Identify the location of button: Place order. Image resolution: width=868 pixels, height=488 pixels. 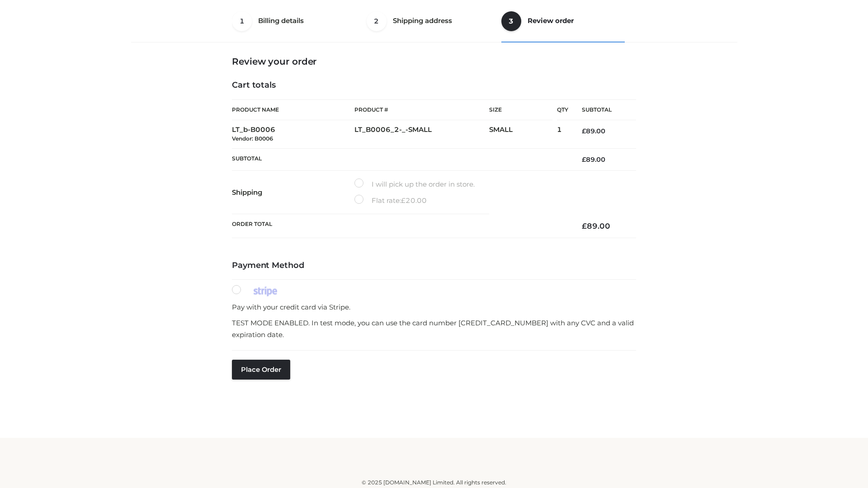
(260, 369).